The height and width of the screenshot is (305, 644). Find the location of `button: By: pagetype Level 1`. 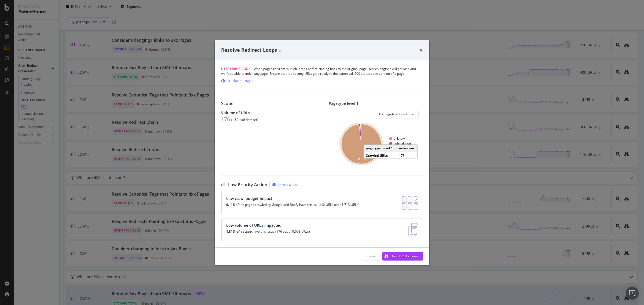

button: By: pagetype Level 1 is located at coordinates (397, 114).